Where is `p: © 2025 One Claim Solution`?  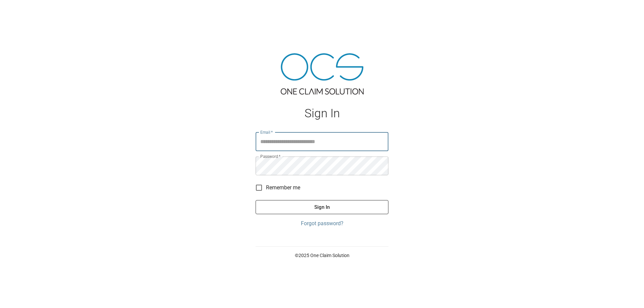 p: © 2025 One Claim Solution is located at coordinates (322, 256).